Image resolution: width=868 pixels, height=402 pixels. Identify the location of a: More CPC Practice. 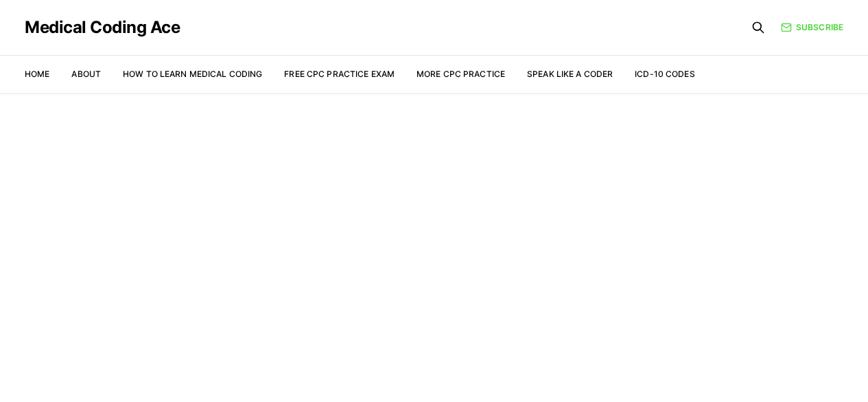
(460, 73).